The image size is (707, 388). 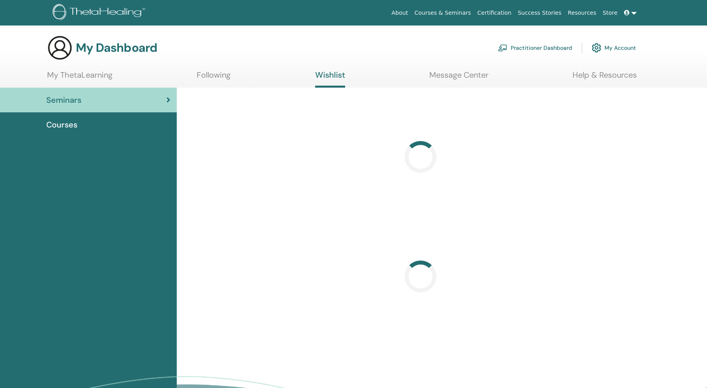 I want to click on h3: My Dashboard, so click(x=116, y=48).